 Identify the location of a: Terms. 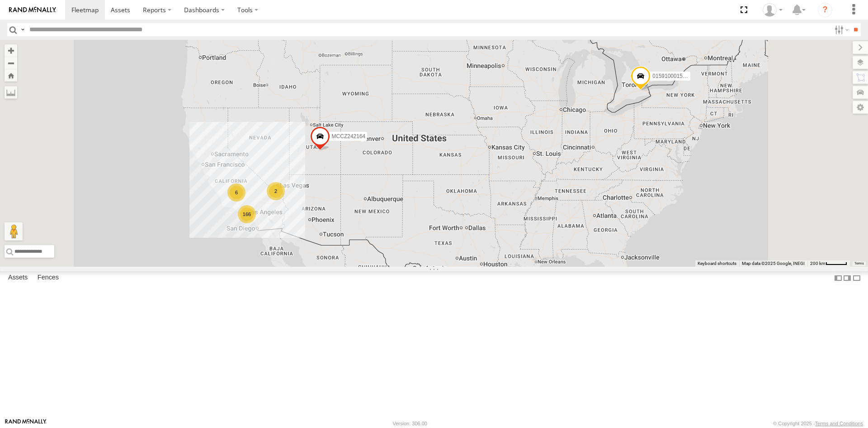
(859, 263).